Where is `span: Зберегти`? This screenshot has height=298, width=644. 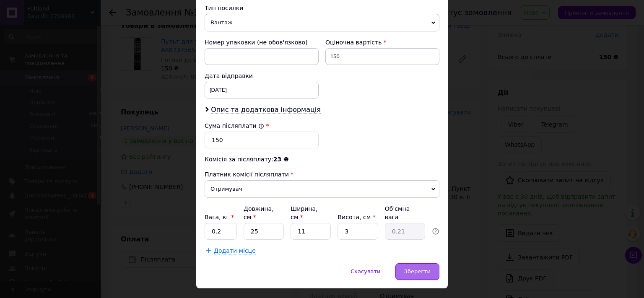 span: Зберегти is located at coordinates (417, 271).